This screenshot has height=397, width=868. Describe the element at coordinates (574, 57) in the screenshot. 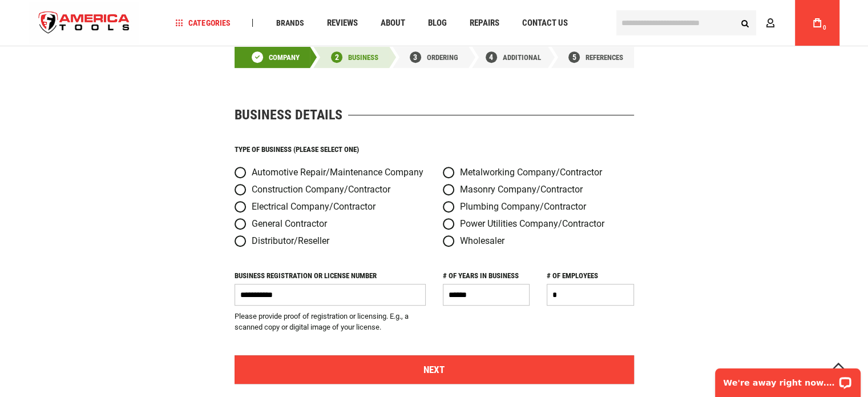

I see `span: 5` at that location.